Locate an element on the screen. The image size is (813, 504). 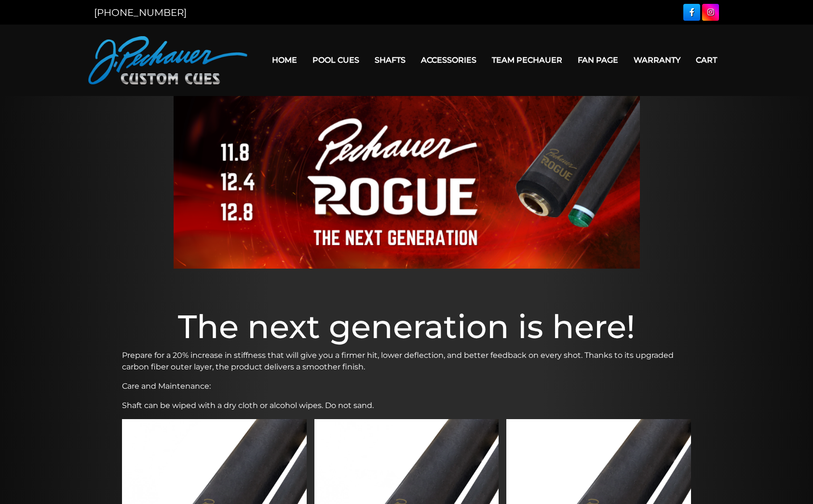
p: Care and Maintenance: is located at coordinates (406, 386).